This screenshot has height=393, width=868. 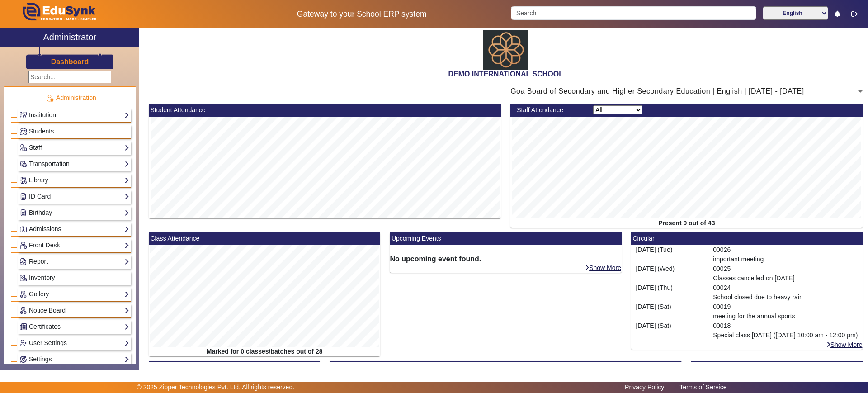 What do you see at coordinates (71, 98) in the screenshot?
I see `p: Administration` at bounding box center [71, 98].